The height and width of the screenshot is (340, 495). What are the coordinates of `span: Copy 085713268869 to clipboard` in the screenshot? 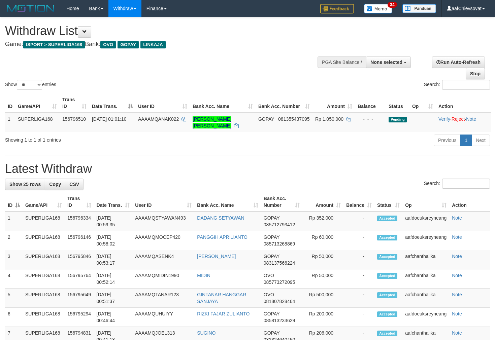 It's located at (279, 244).